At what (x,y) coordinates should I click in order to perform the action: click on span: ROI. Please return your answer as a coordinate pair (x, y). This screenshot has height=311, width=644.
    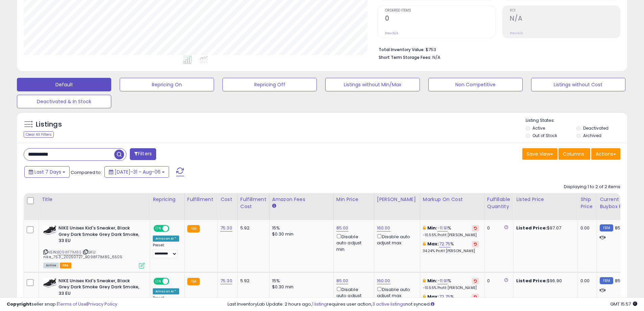
    Looking at the image, I should click on (565, 10).